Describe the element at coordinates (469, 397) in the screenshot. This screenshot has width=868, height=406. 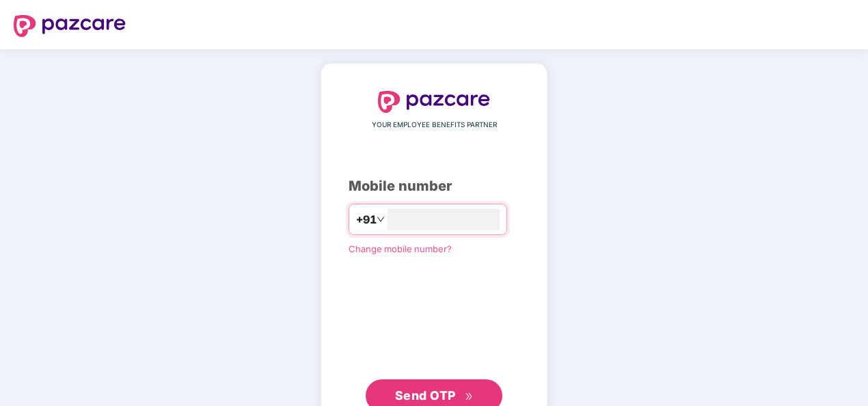
I see `span: double-right` at that location.